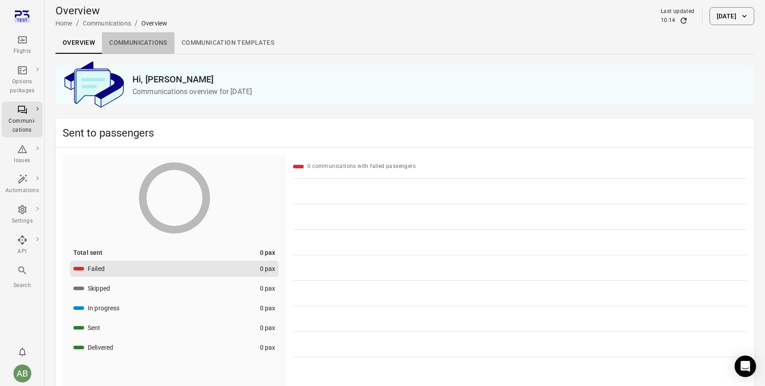 This screenshot has height=386, width=765. Describe the element at coordinates (104, 308) in the screenshot. I see `div: In progress` at that location.